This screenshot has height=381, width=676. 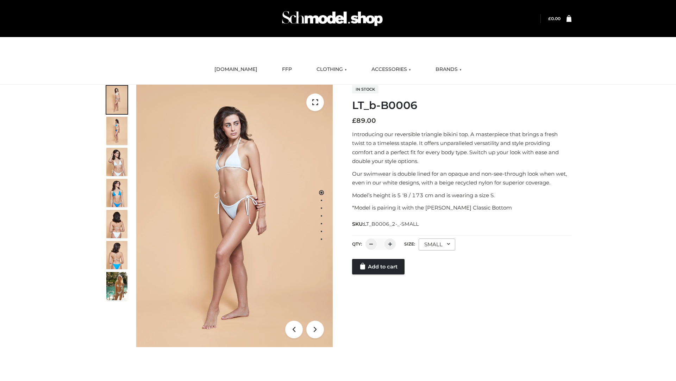 I want to click on a: ACCESSORIES, so click(x=391, y=69).